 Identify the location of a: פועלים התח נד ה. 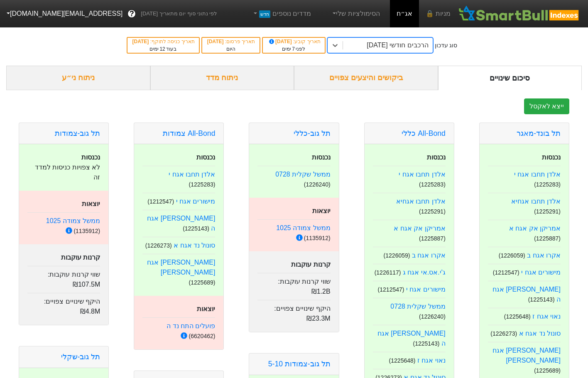
(191, 326).